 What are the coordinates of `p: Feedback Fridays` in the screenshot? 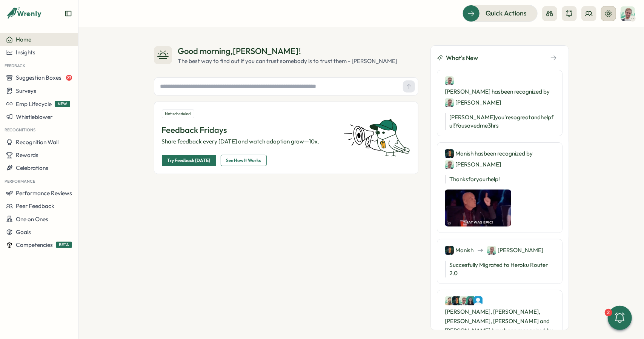 It's located at (248, 130).